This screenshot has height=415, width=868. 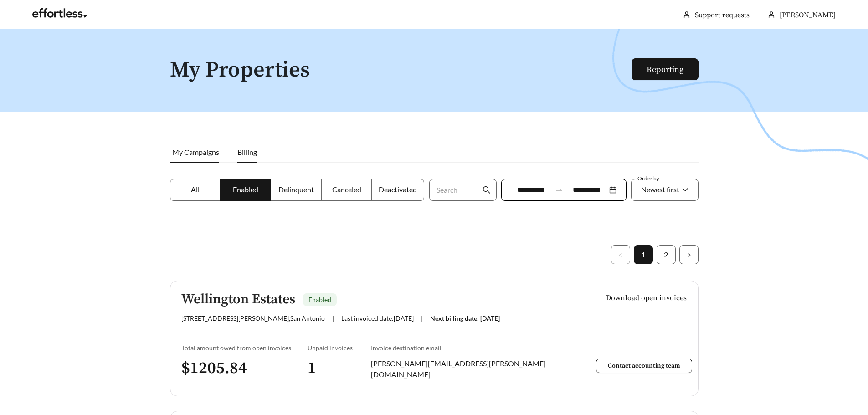 I want to click on li: Next Page, so click(x=689, y=255).